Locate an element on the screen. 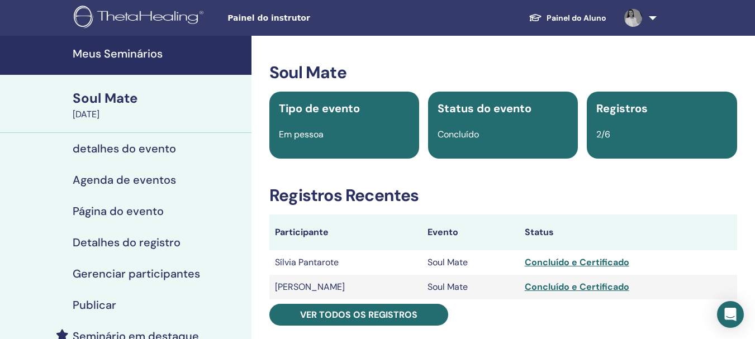 The image size is (755, 339). div: Soul Mate is located at coordinates (159, 98).